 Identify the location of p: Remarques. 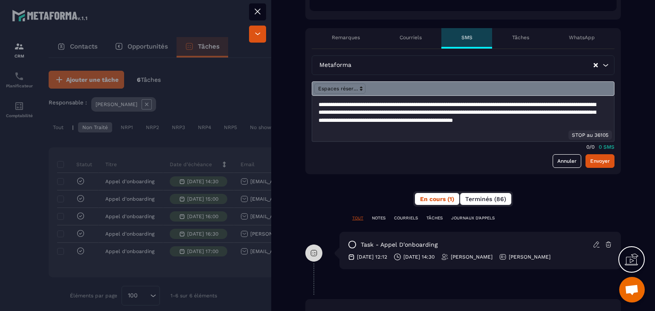
(346, 38).